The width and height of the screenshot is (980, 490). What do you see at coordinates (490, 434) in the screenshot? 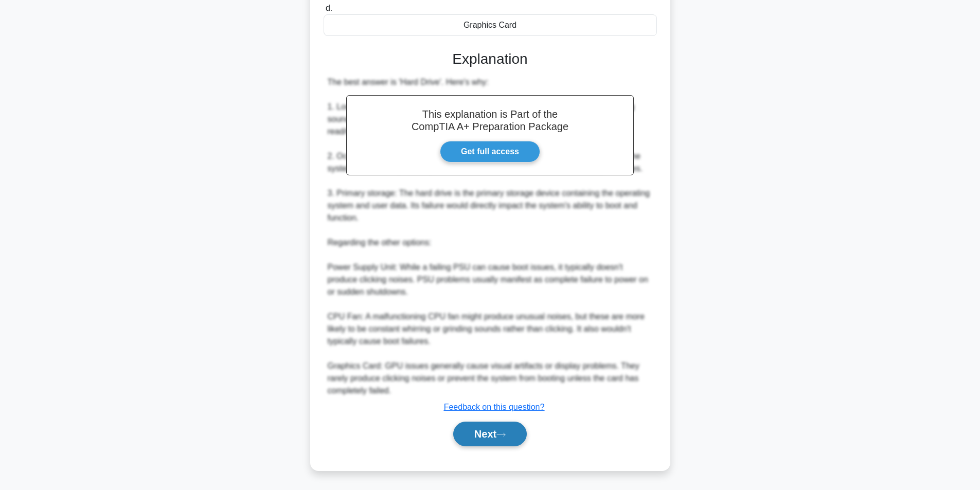
I see `button: Next` at bounding box center [490, 434].